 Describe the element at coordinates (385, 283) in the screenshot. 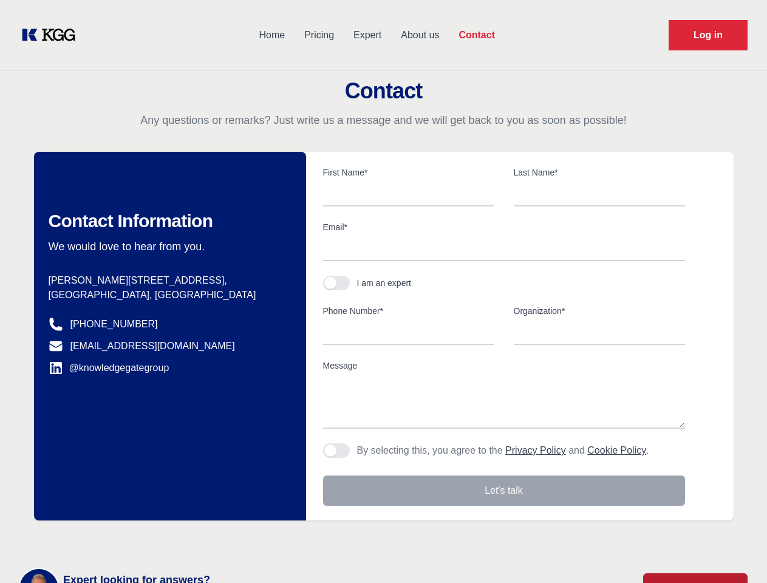

I see `div: I am an expert` at that location.